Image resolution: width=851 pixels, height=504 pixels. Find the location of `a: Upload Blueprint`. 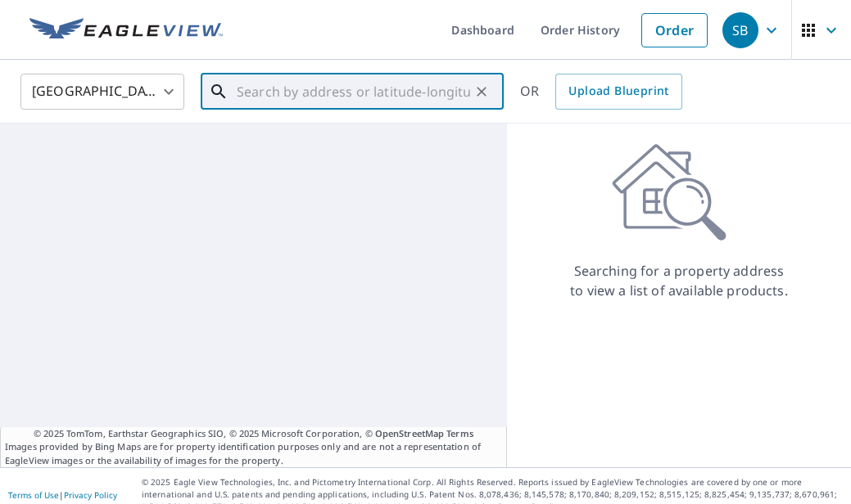

a: Upload Blueprint is located at coordinates (618, 92).